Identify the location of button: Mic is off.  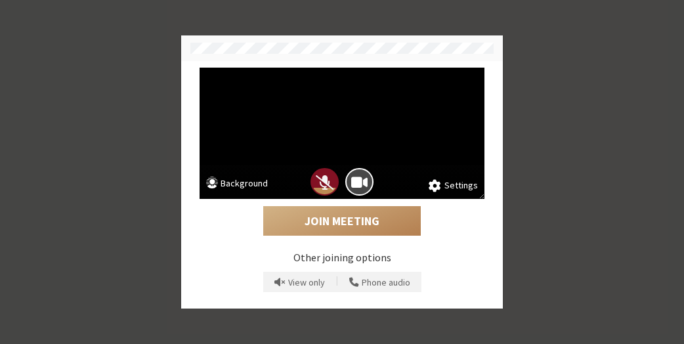
(324, 182).